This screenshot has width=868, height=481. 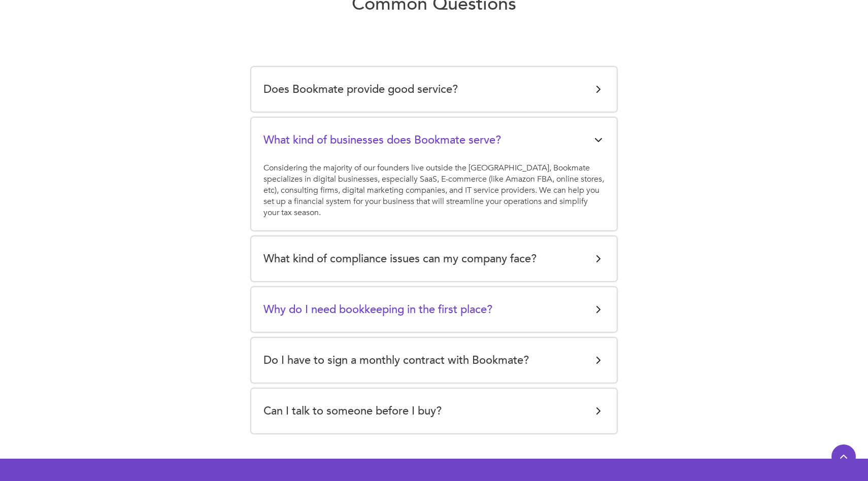 What do you see at coordinates (382, 140) in the screenshot?
I see `h5: What kind of businesses does Bookmate serve?` at bounding box center [382, 140].